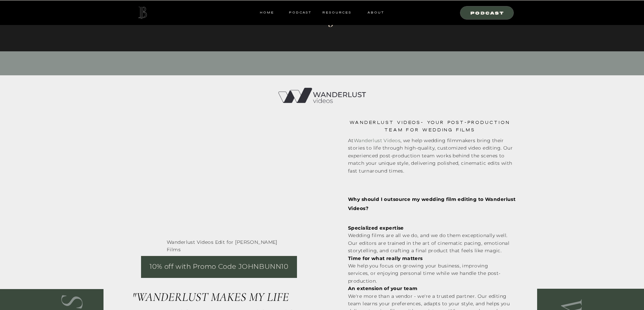  I want to click on a: 10% off with Promo Code JOHNBUNN10, so click(218, 267).